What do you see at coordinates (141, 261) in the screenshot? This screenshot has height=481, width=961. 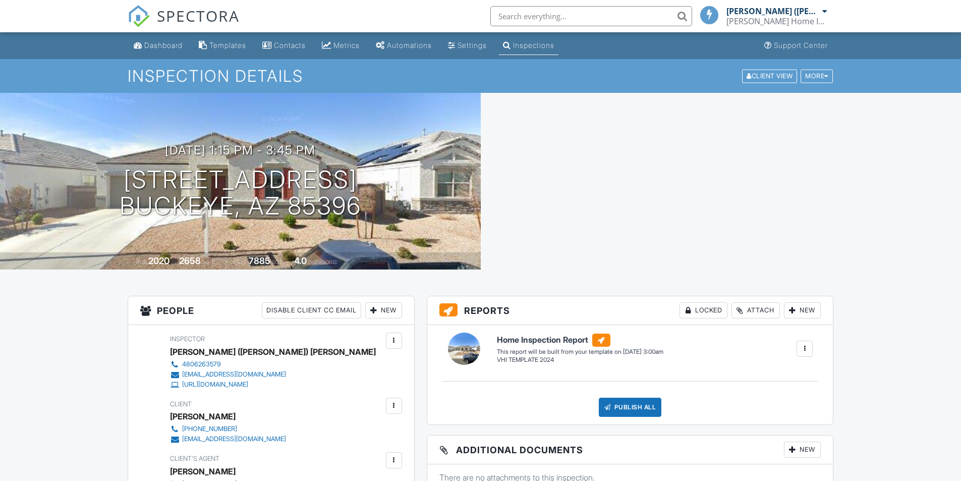 I see `span: Built` at bounding box center [141, 261].